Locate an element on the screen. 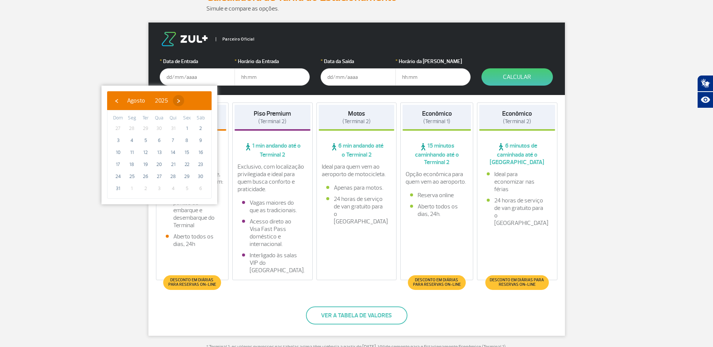 The image size is (713, 347). li: Aberto todos os dias, 24h. is located at coordinates (437, 210).